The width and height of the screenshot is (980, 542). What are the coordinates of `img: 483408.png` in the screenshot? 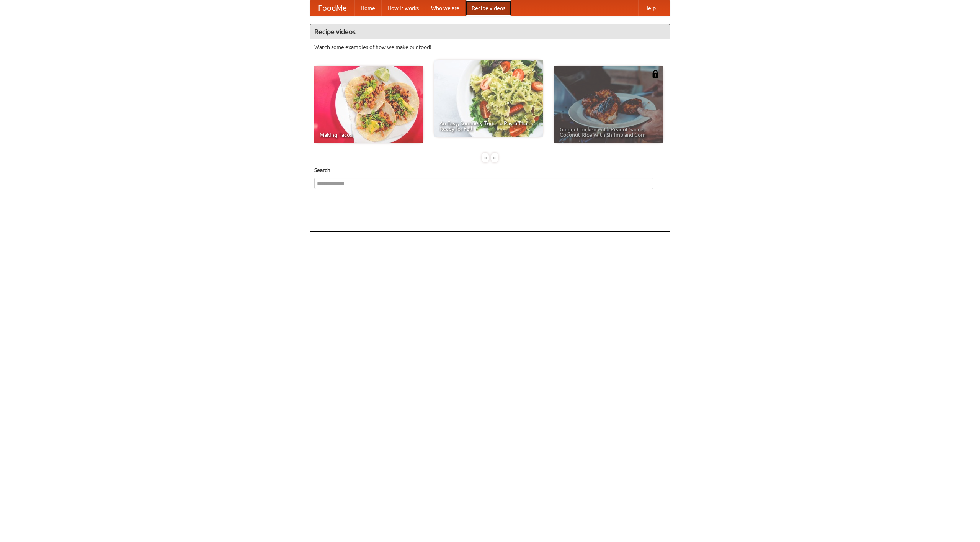 It's located at (655, 74).